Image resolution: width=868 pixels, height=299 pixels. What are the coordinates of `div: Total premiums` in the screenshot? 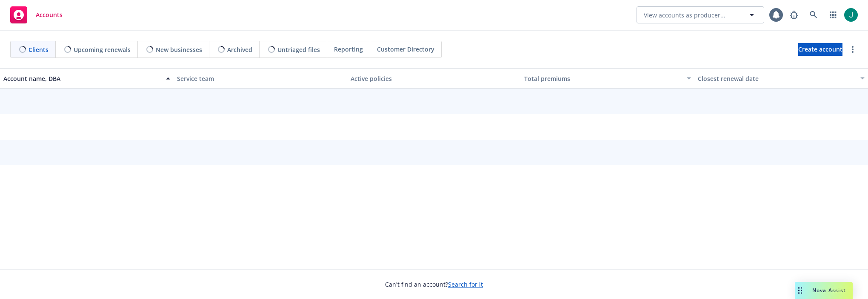 It's located at (603, 78).